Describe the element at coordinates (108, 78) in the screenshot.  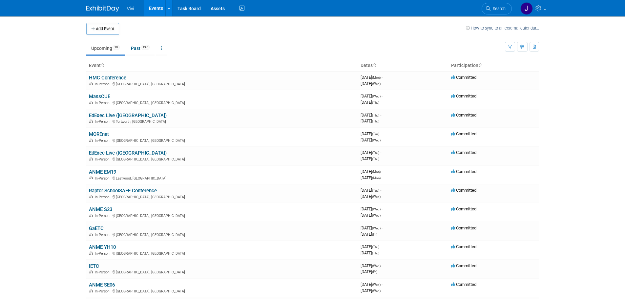
I see `a: HMC Conference` at that location.